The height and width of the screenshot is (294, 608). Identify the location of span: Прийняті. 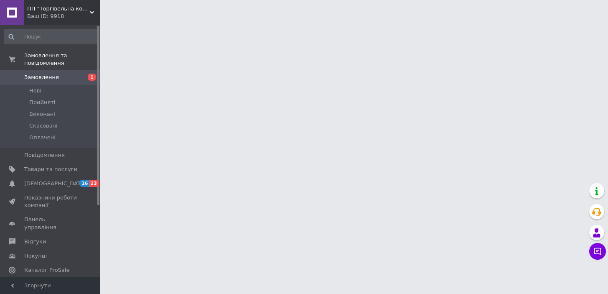
(42, 102).